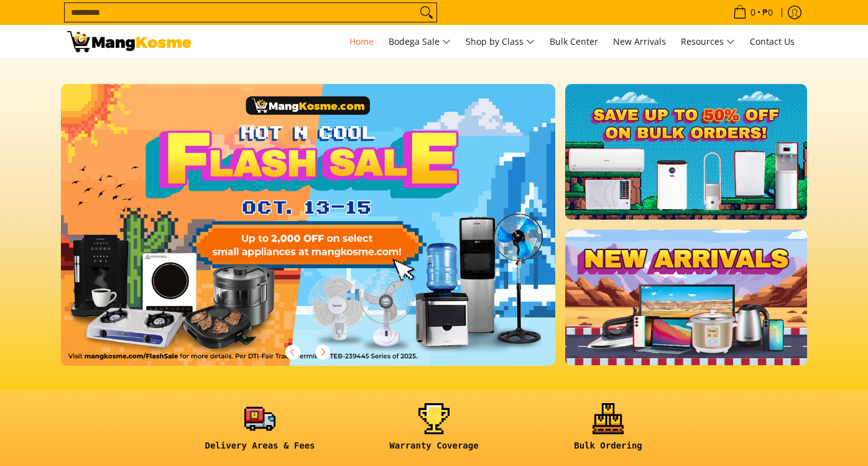  Describe the element at coordinates (130, 41) in the screenshot. I see `img: Mang Kosme: Your Home Appliances Warehouse Sale Partner!` at that location.